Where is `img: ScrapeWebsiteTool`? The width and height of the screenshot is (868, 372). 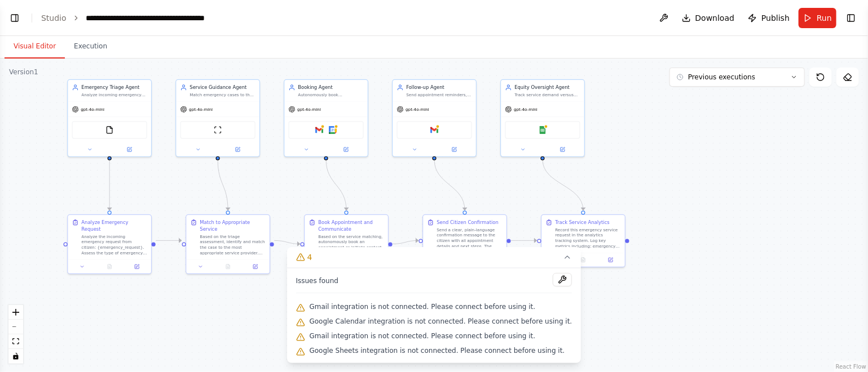
img: ScrapeWebsiteTool is located at coordinates (217, 130).